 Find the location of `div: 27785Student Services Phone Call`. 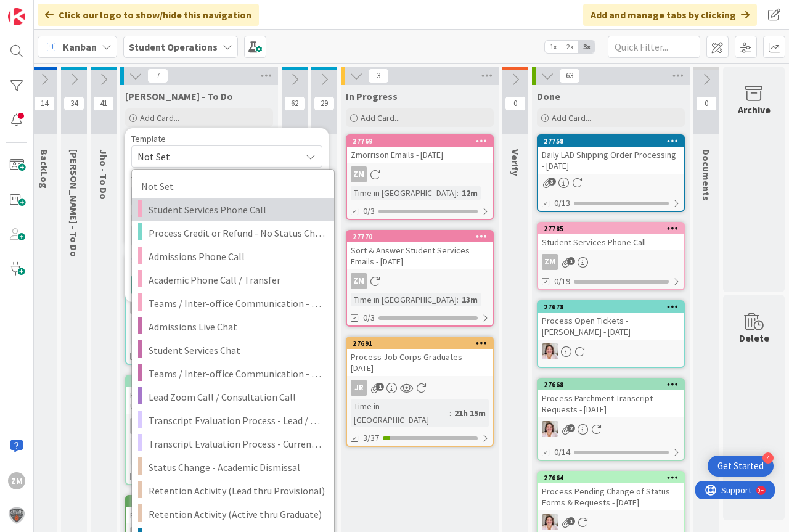

div: 27785Student Services Phone Call is located at coordinates (611, 237).